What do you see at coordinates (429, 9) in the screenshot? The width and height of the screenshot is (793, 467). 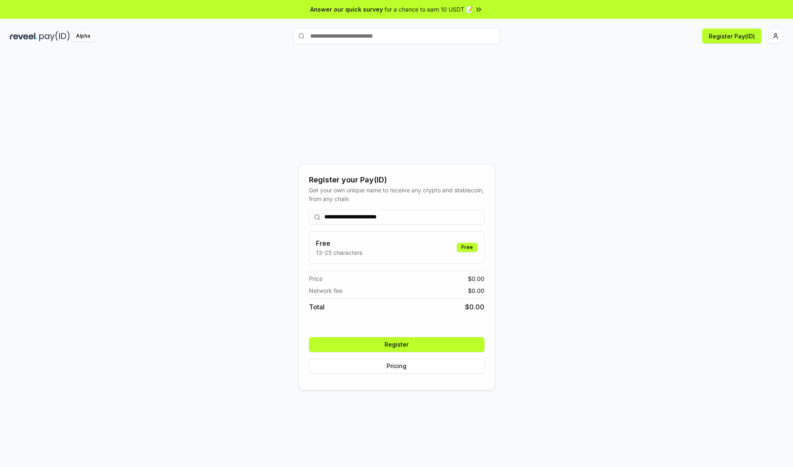 I see `span: for a chance to earn 10 USDT 📝` at bounding box center [429, 9].